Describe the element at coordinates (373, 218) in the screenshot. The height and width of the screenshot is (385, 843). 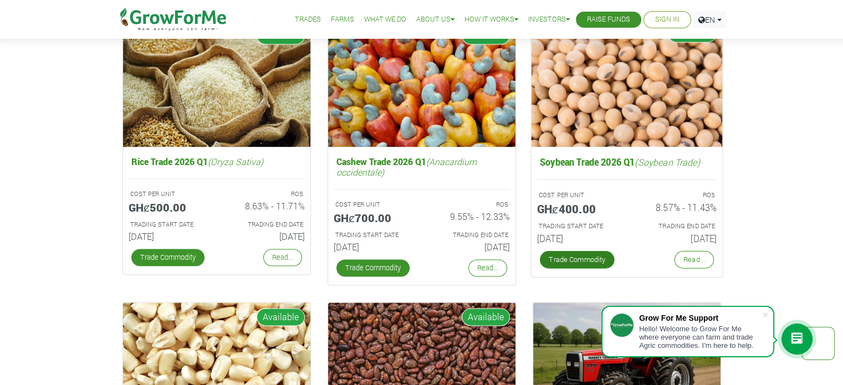
I see `h5: GHȼ700.00` at that location.